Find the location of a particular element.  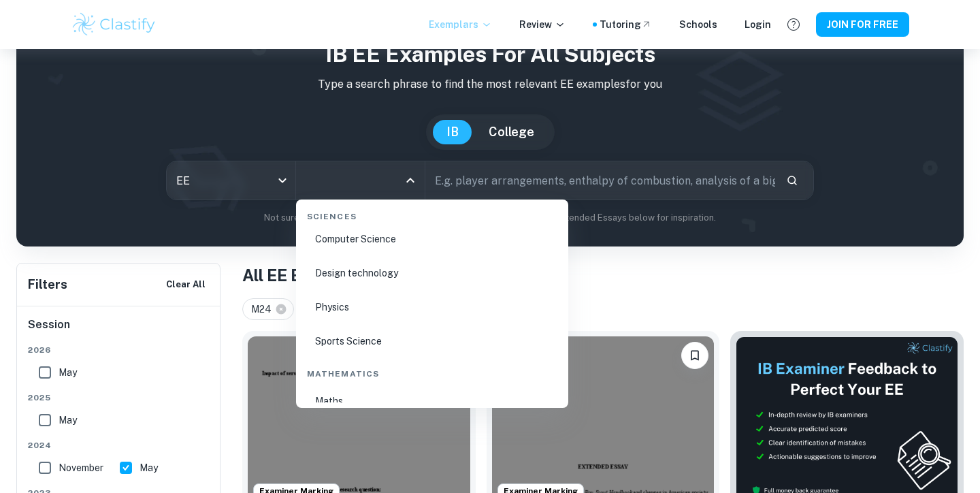

button: JOIN FOR FREE is located at coordinates (863, 25).